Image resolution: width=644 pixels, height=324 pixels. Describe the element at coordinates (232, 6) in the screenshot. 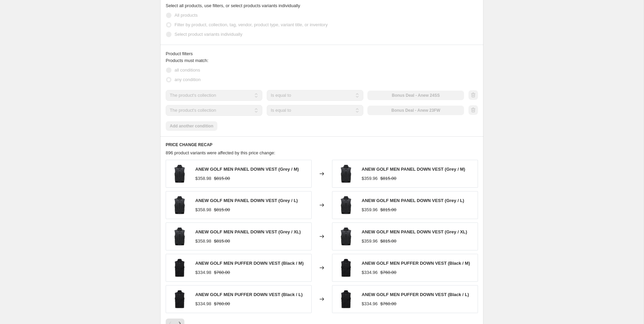

I see `span: Select all products, use filters, or select products variants individually` at that location.